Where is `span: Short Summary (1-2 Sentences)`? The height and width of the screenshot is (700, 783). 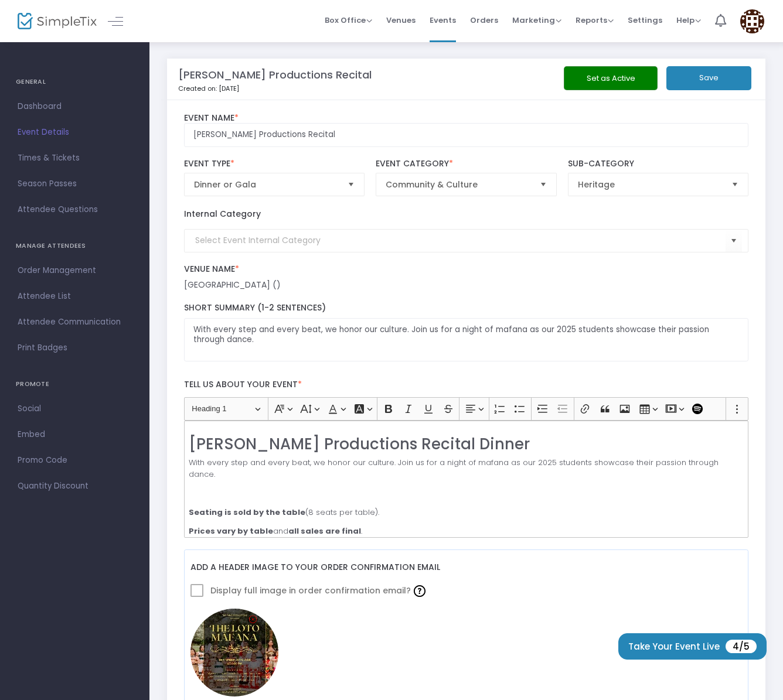
span: Short Summary (1-2 Sentences) is located at coordinates (255, 307).